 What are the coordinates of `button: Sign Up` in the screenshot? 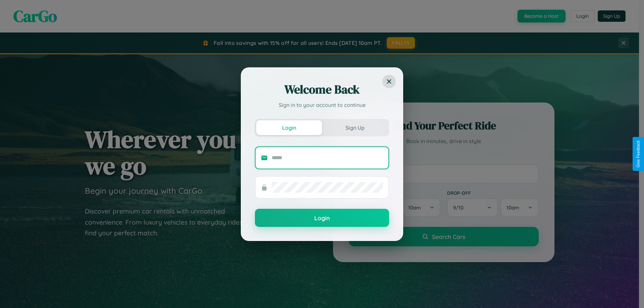 It's located at (355, 128).